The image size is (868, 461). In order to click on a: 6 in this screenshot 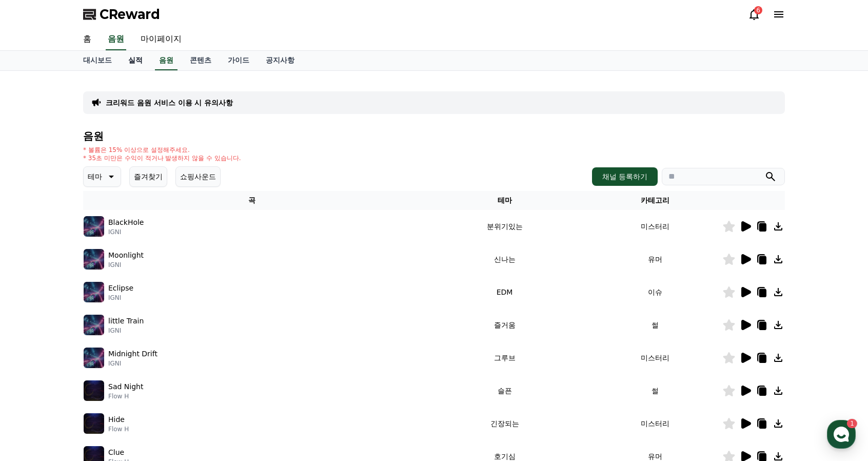, I will do `click(754, 14)`.